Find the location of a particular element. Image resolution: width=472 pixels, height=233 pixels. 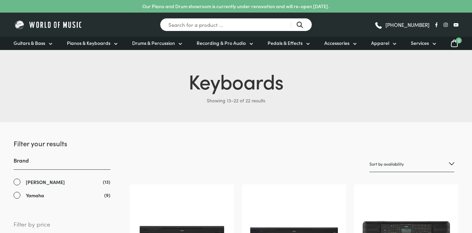

h3: Brand is located at coordinates (62, 163).